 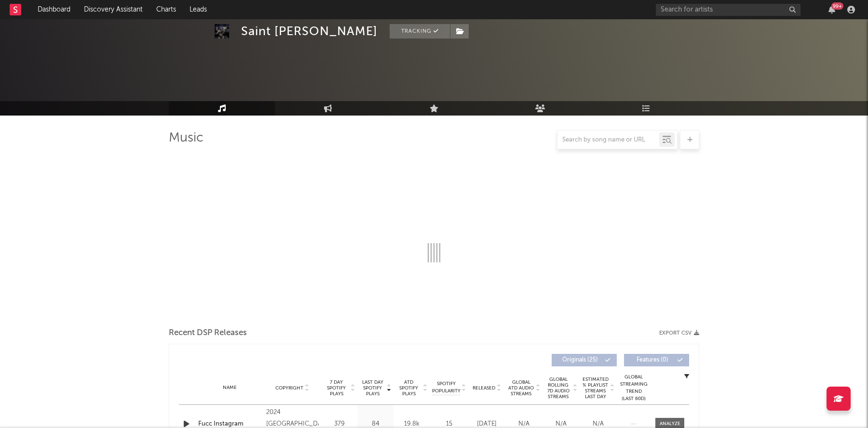 I want to click on div: Global Streaming Trend (Last 60D), so click(x=634, y=388).